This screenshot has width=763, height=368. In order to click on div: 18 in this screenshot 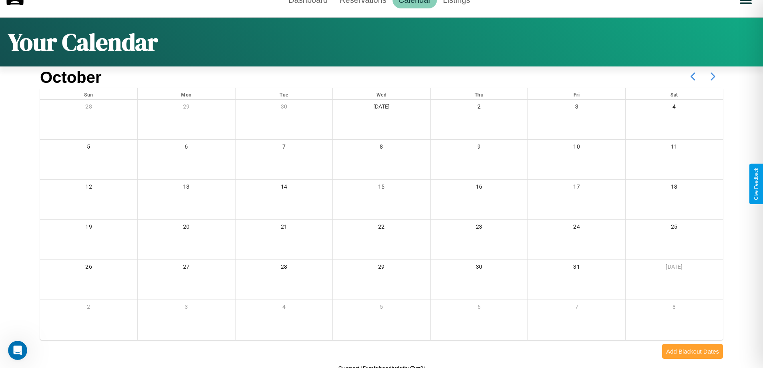, I will do `click(674, 188)`.